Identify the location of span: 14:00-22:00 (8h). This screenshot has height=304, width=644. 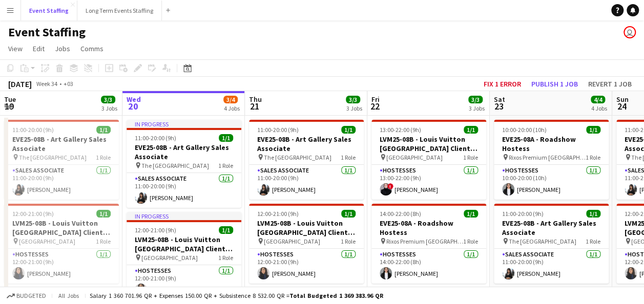
(400, 214).